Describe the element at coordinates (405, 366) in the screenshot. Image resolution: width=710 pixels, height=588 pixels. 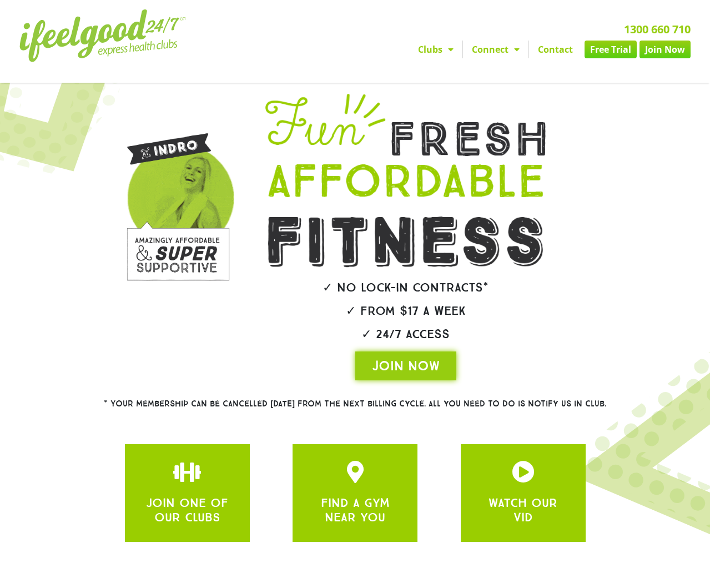
I see `span: JOIN NOW` at that location.